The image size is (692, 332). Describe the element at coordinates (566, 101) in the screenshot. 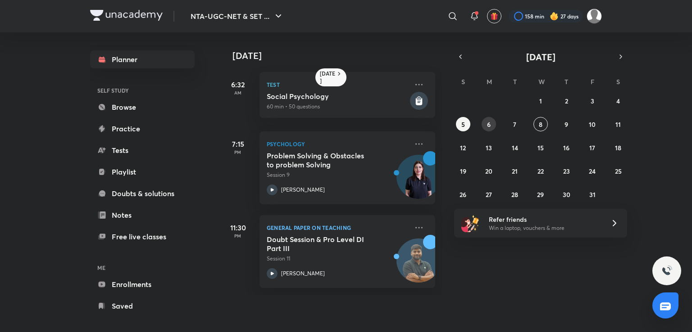

I see `abbr: October 2, 2025` at that location.